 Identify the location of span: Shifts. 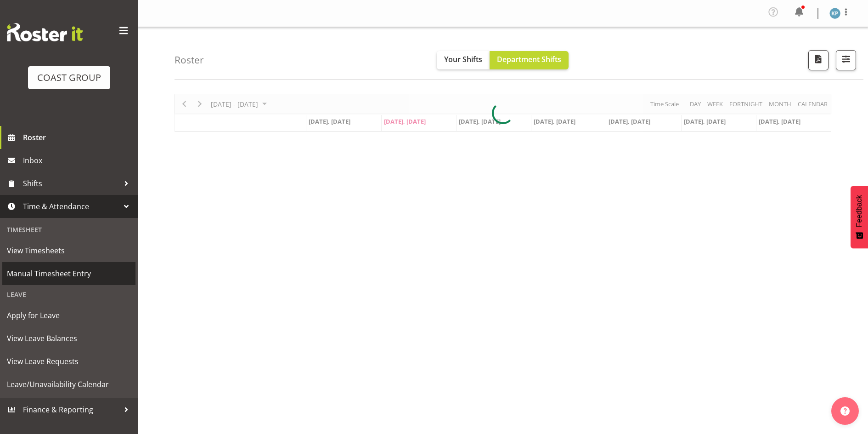
(71, 184).